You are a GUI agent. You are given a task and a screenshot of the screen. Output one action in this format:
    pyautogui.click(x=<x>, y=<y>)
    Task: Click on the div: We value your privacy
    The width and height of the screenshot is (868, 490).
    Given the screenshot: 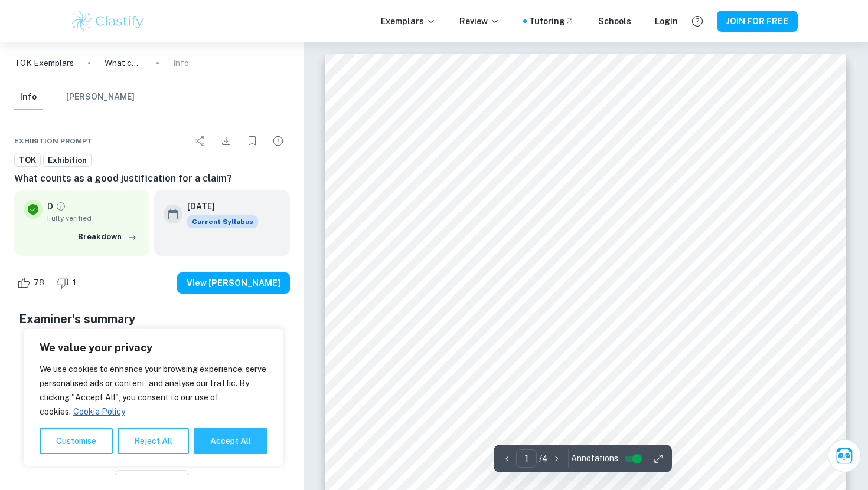 What is the action you would take?
    pyautogui.click(x=154, y=398)
    